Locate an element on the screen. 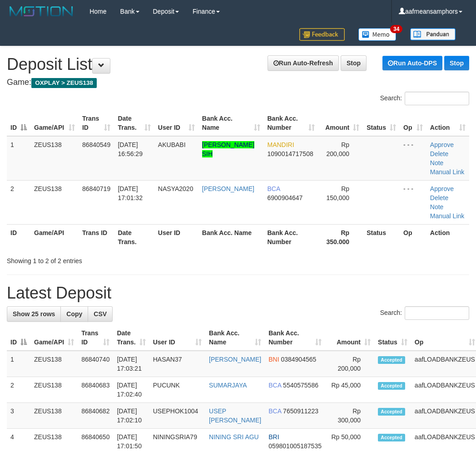  th: Bank Acc. Number is located at coordinates (291, 237).